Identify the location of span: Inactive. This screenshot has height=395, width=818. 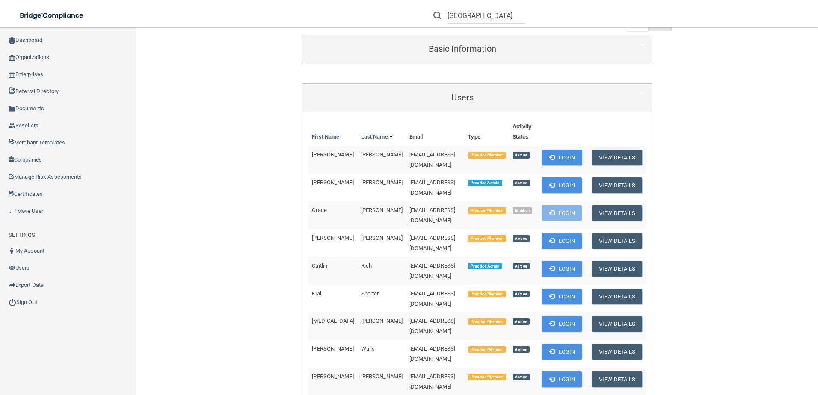
(523, 211).